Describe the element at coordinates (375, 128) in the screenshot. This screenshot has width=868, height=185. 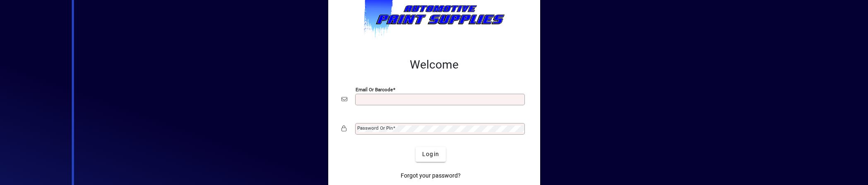
I see `mat-label: Password or Pin` at that location.